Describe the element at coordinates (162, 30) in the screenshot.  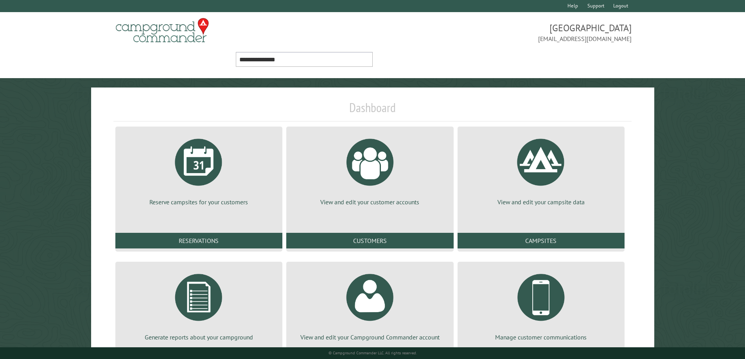
I see `img: Campground Commander` at that location.